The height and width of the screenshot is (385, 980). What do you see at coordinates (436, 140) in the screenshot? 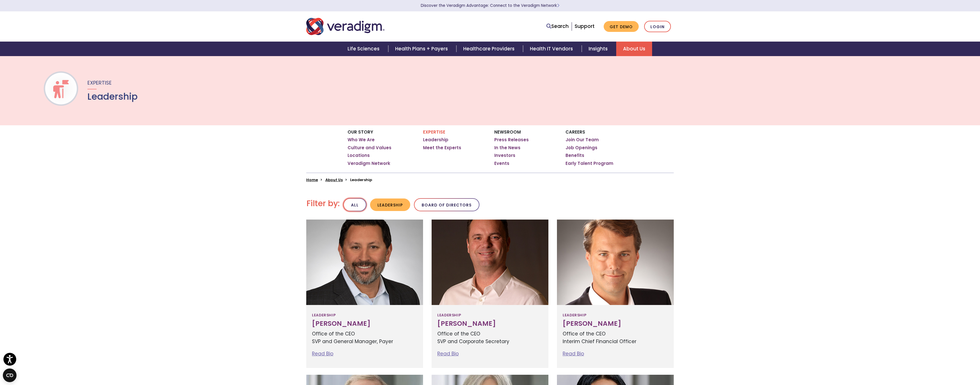
I see `a: Leadership` at bounding box center [436, 140].